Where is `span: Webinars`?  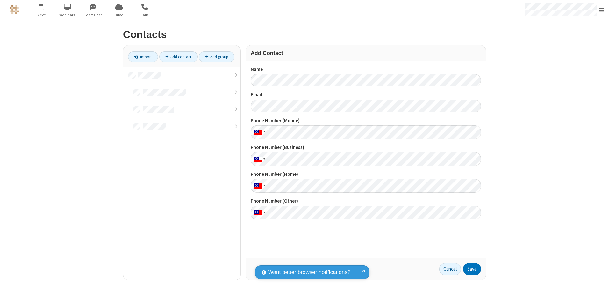 span: Webinars is located at coordinates (67, 15).